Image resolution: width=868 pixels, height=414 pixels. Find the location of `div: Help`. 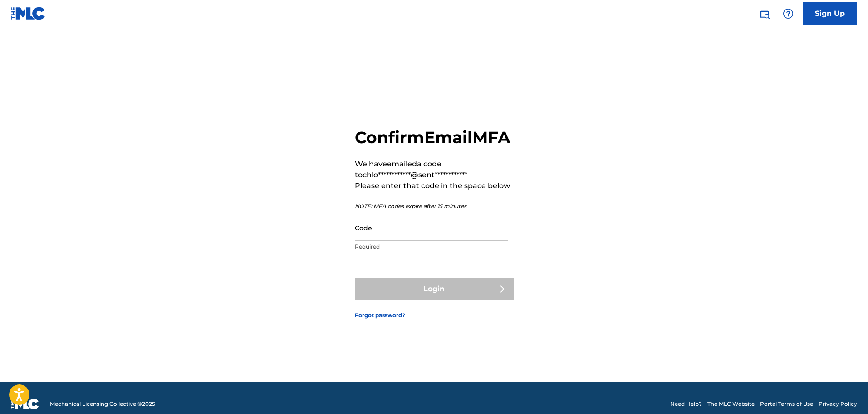

div: Help is located at coordinates (788, 14).